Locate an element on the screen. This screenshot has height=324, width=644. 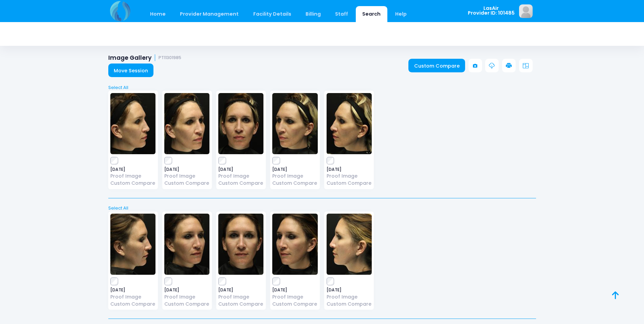
a: Facility Details is located at coordinates (272, 14).